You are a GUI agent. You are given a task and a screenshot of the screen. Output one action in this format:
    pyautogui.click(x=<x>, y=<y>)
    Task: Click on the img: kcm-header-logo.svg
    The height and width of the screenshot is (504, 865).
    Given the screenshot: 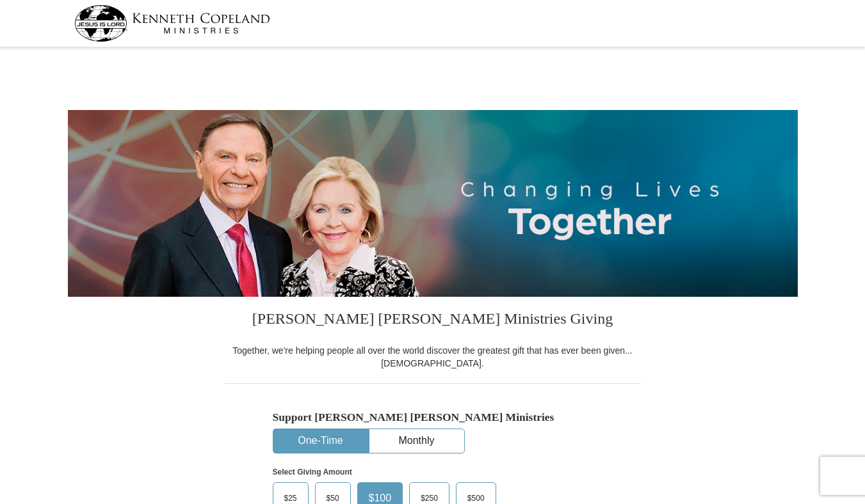 What is the action you would take?
    pyautogui.click(x=172, y=23)
    